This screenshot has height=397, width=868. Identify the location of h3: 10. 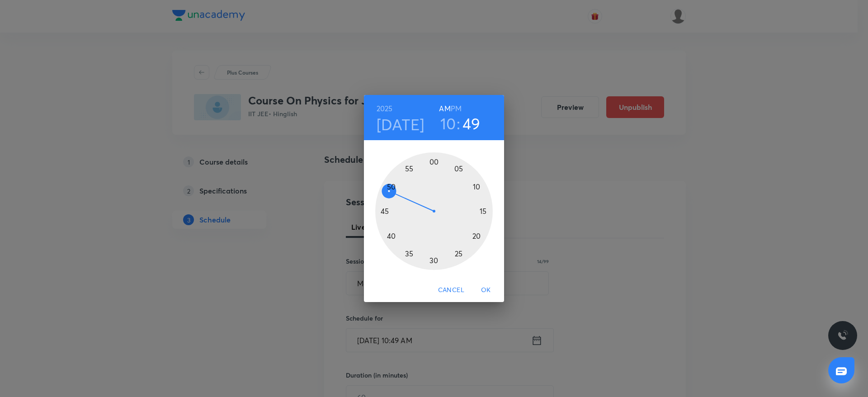
(448, 123).